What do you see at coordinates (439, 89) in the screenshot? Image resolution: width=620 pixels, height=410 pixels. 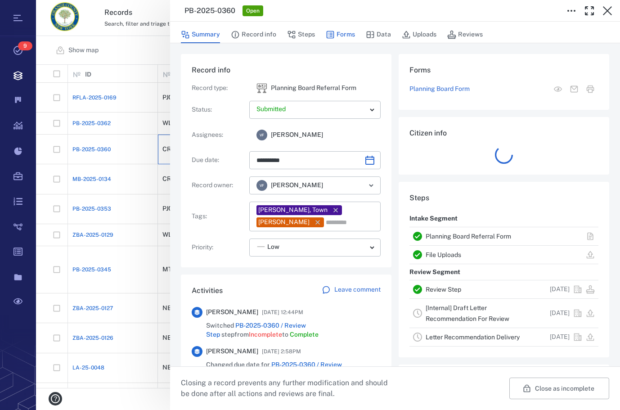 I see `p: Planning Board Form` at bounding box center [439, 89].